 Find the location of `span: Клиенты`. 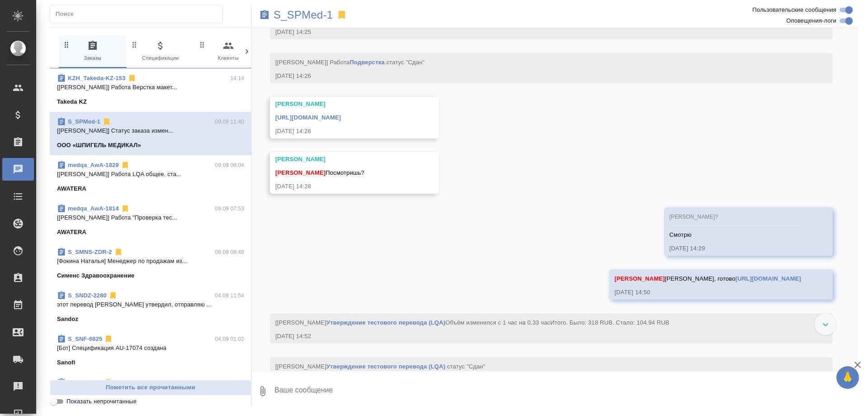

span: Клиенты is located at coordinates (228, 51).